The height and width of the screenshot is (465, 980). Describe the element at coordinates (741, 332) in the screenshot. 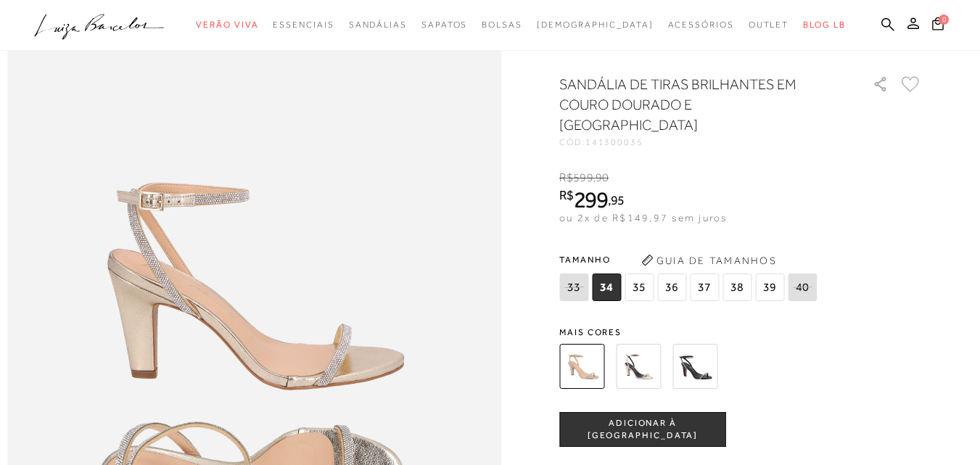

I see `span: Mais cores` at that location.